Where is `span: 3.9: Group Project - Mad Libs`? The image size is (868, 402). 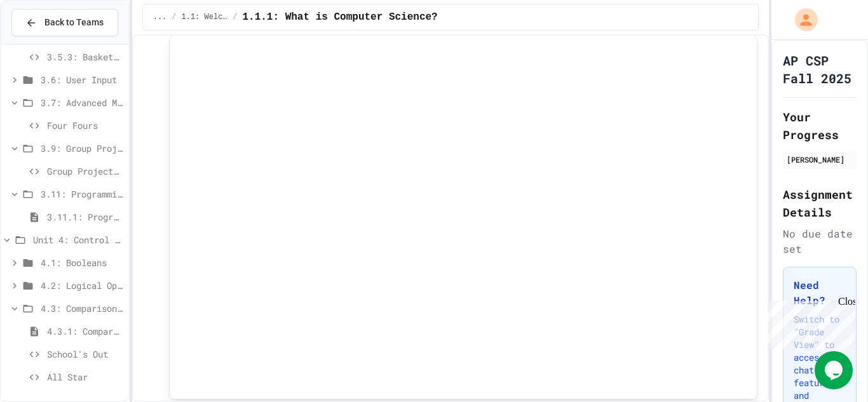 span: 3.9: Group Project - Mad Libs is located at coordinates (82, 148).